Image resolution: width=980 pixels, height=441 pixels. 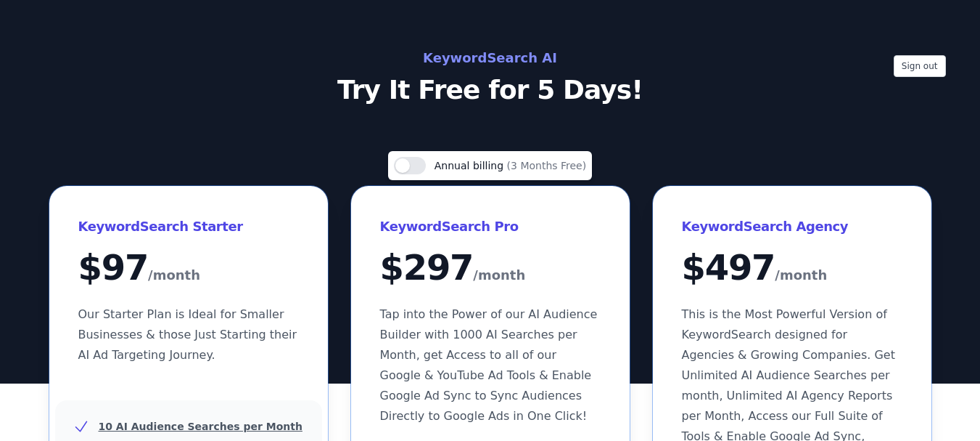 What do you see at coordinates (490, 268) in the screenshot?
I see `div: $ 297` at bounding box center [490, 268].